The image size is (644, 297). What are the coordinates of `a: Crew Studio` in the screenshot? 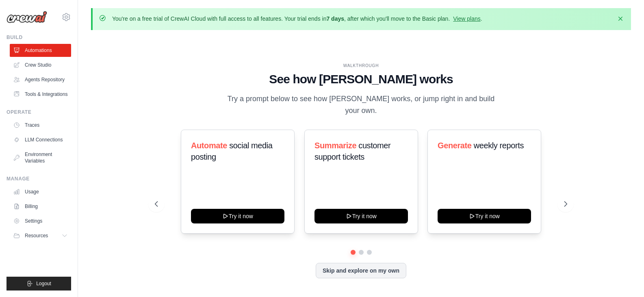 It's located at (40, 65).